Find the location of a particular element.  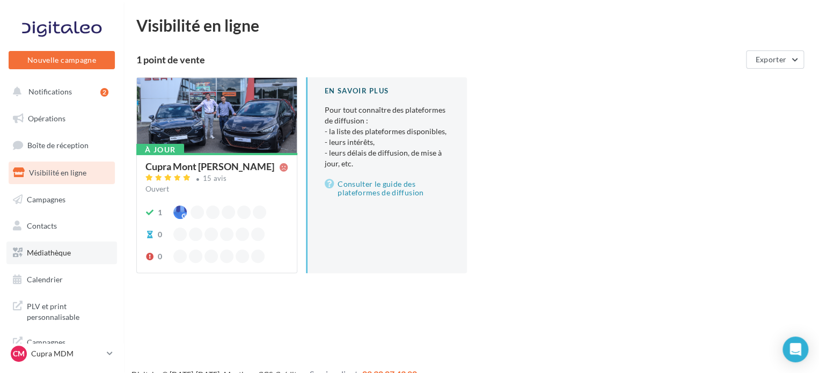

span: Opérations is located at coordinates (47, 118).